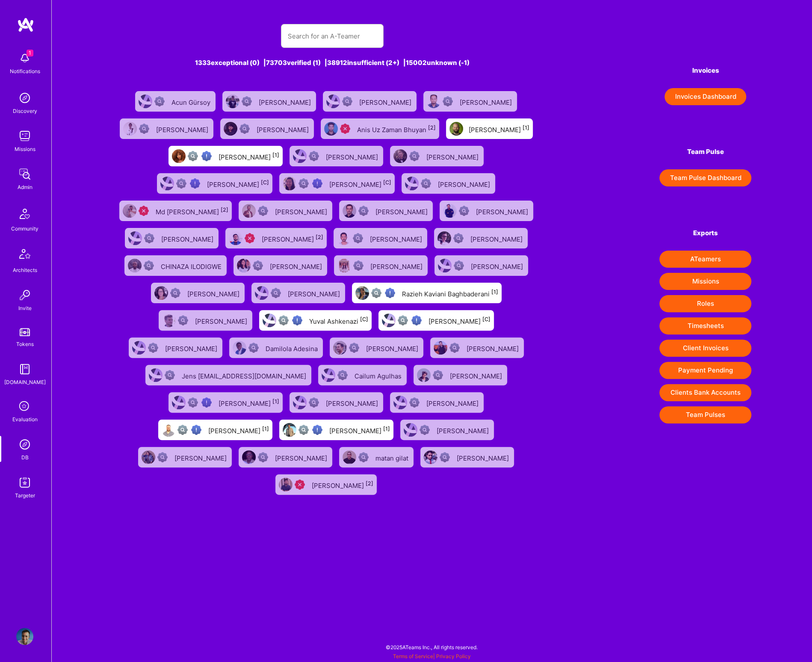  Describe the element at coordinates (705, 304) in the screenshot. I see `button: Roles` at that location.